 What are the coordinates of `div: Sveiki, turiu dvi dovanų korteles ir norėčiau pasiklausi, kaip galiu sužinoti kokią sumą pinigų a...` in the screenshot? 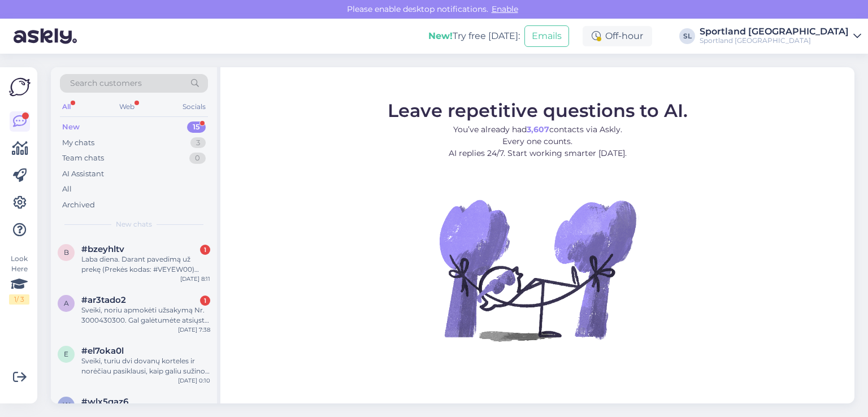 It's located at (146, 366).